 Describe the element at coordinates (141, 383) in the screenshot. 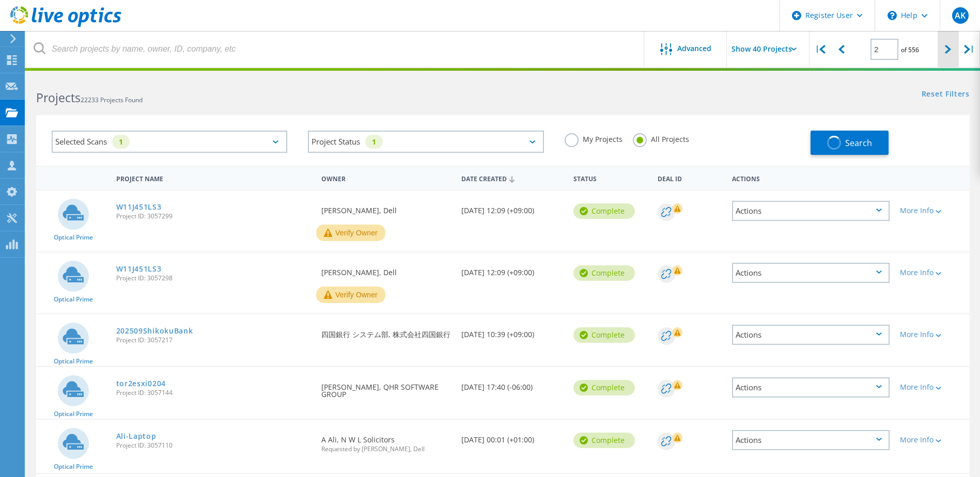

I see `a: tor2esxi0204` at that location.